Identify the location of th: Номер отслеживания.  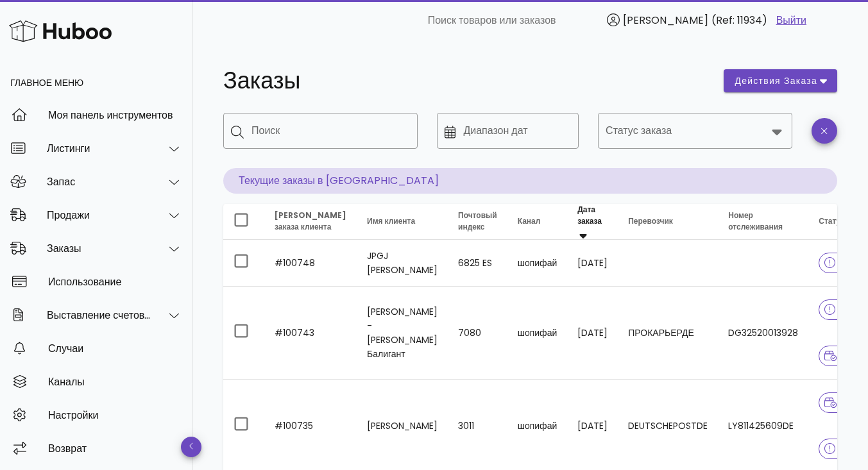
(763, 222).